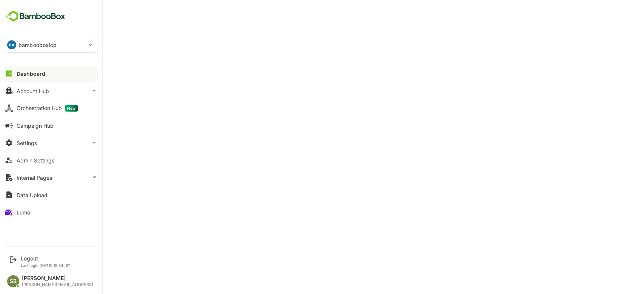 This screenshot has width=644, height=294. I want to click on div: SB, so click(13, 281).